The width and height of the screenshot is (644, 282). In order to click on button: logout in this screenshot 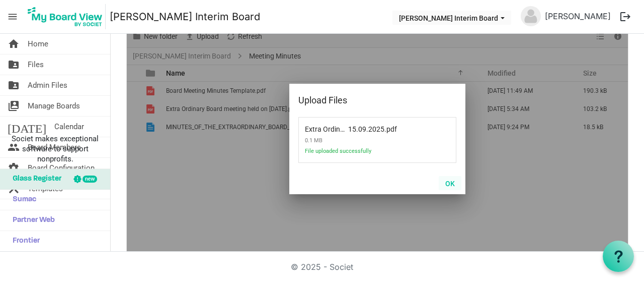, I will do `click(625, 17)`.